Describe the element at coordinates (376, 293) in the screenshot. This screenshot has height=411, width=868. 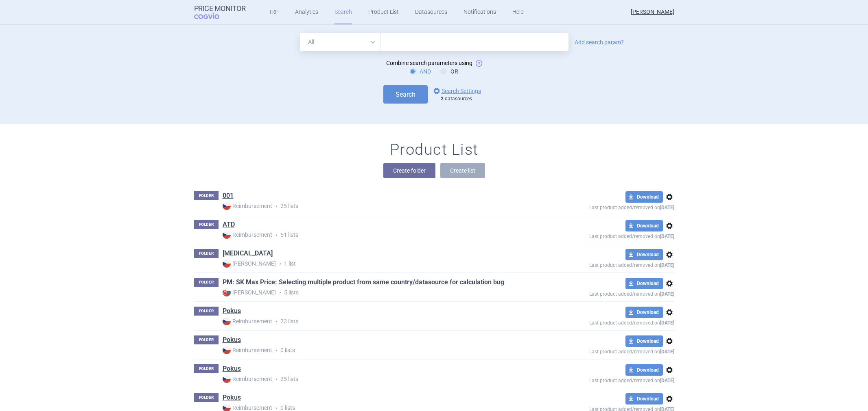
I see `p: 5 lists` at that location.